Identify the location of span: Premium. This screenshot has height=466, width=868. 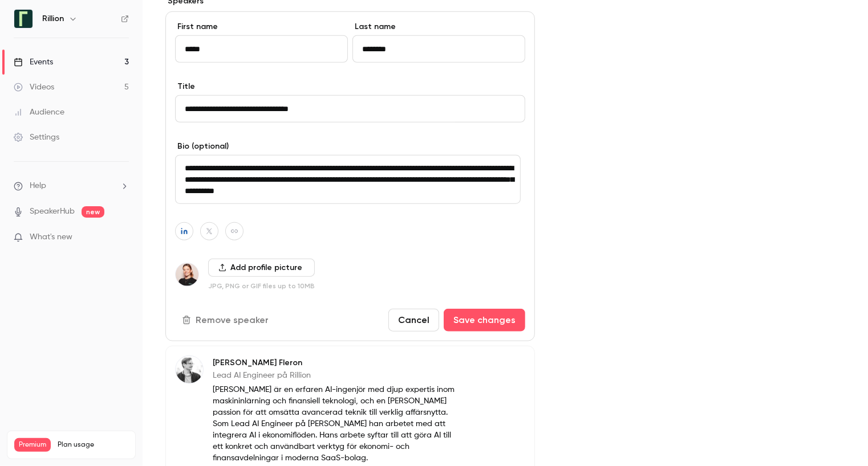
(33, 445).